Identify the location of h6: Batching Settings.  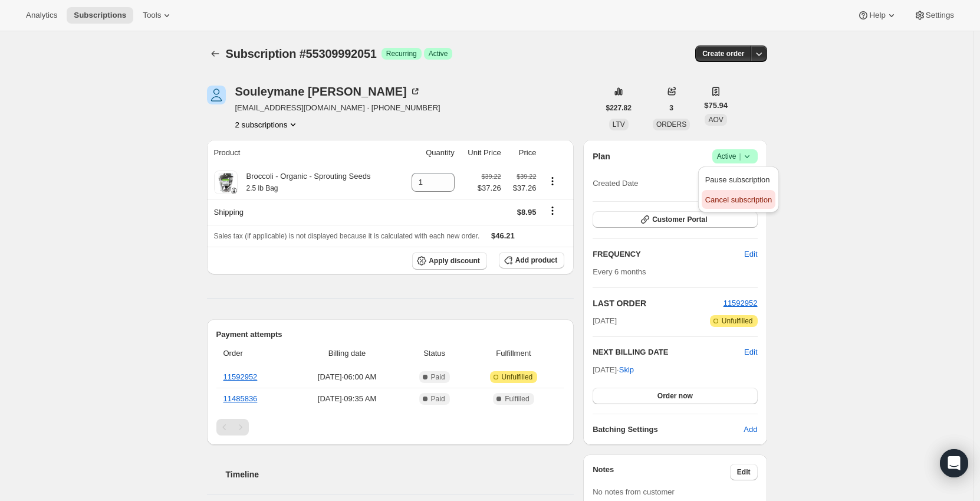
(669, 429).